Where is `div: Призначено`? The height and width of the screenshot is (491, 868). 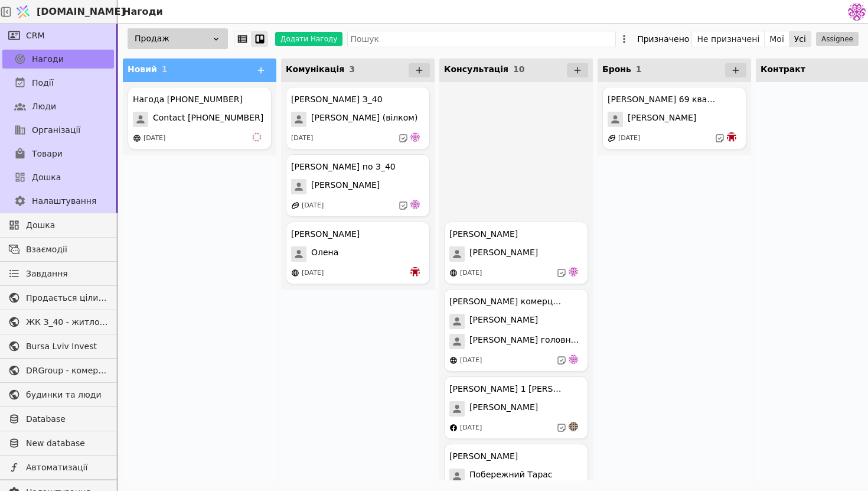
div: Призначено is located at coordinates (663, 39).